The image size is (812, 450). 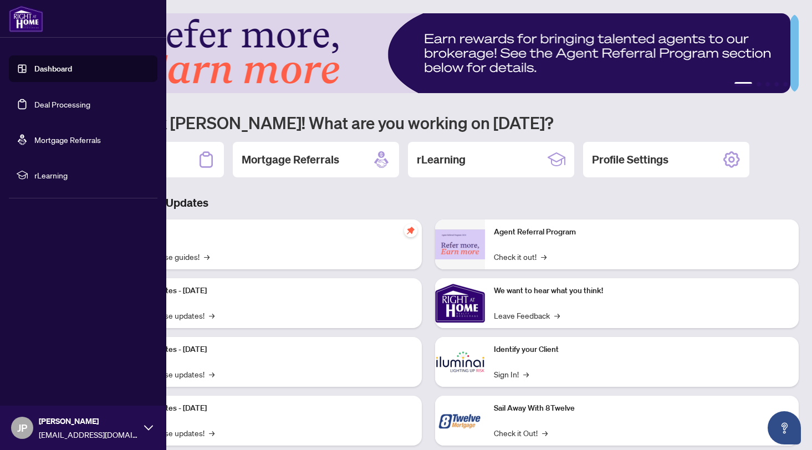 I want to click on button: 2, so click(x=759, y=84).